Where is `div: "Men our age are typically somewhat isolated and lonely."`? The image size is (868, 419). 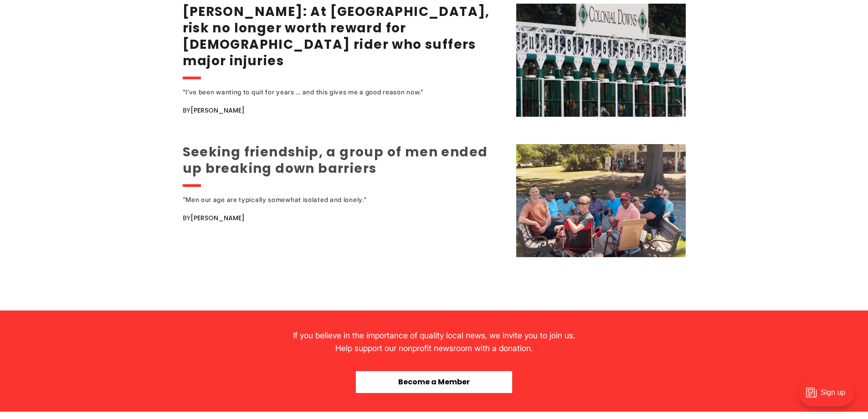
div: "Men our age are typically somewhat isolated and lonely." is located at coordinates (331, 200).